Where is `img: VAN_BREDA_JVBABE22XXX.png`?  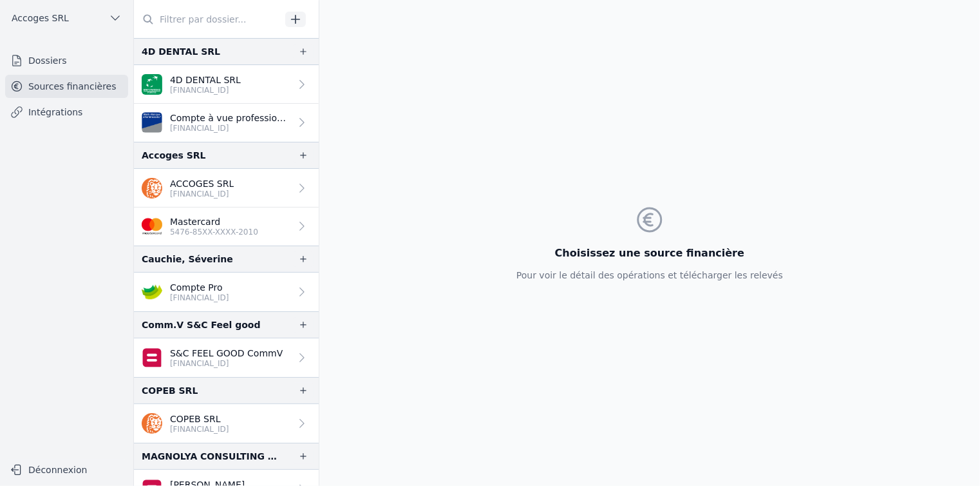
img: VAN_BREDA_JVBABE22XXX.png is located at coordinates (152, 123).